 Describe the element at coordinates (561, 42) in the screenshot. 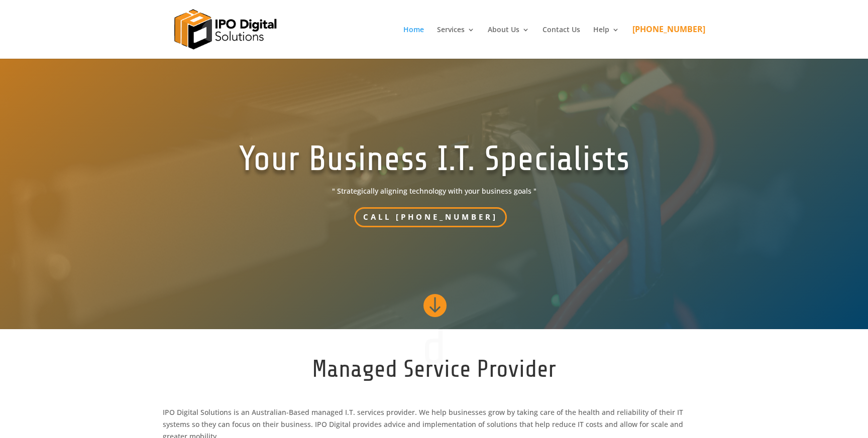

I see `a: Contact Us` at that location.